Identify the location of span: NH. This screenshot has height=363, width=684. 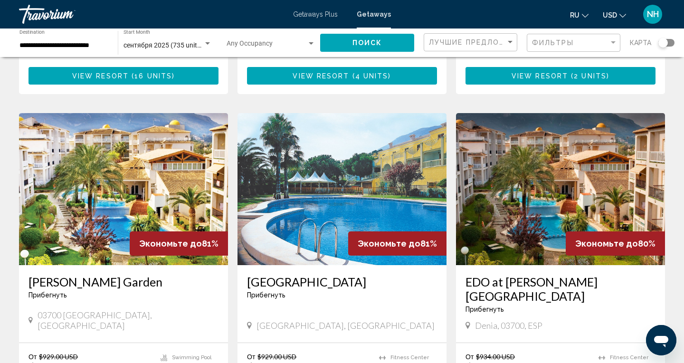
(652, 14).